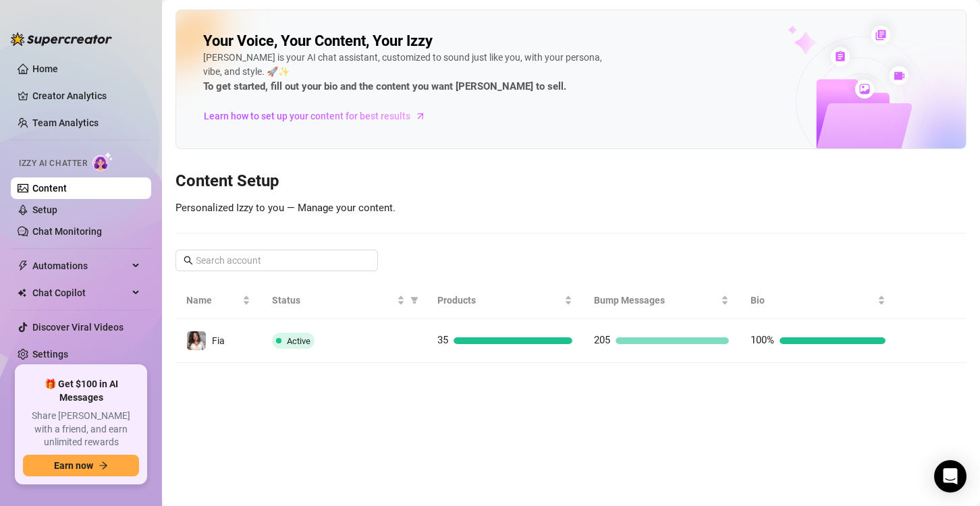 The width and height of the screenshot is (980, 506). Describe the element at coordinates (81, 391) in the screenshot. I see `span: 🎁 Get $100 in AI Messages` at that location.